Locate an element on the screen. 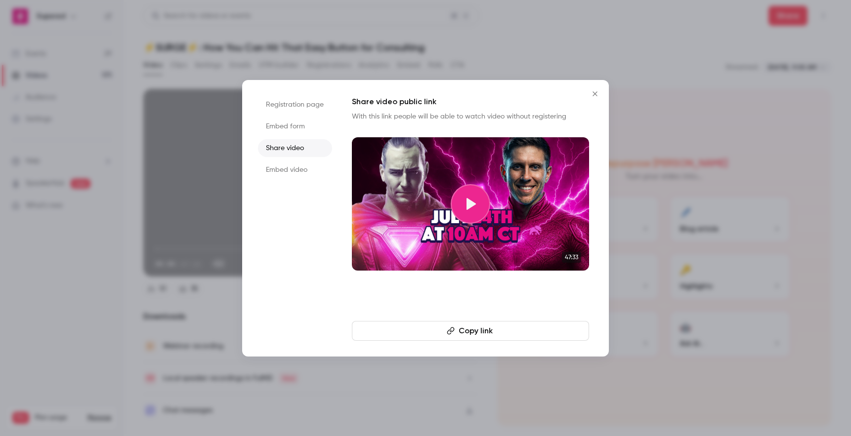 This screenshot has width=851, height=436. a: 47:33 is located at coordinates (470, 204).